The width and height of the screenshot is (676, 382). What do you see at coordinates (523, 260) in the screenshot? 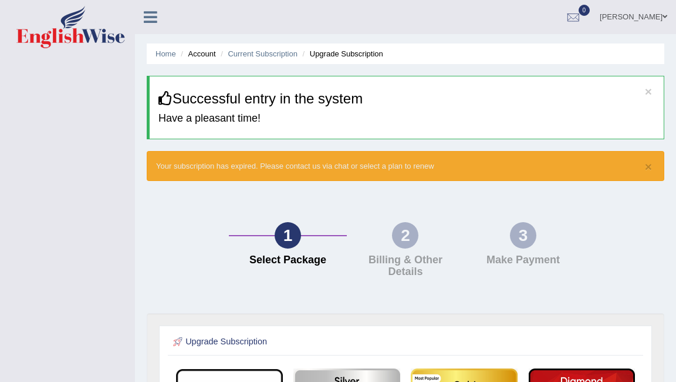
I see `h4: Make Payment` at bounding box center [523, 260].